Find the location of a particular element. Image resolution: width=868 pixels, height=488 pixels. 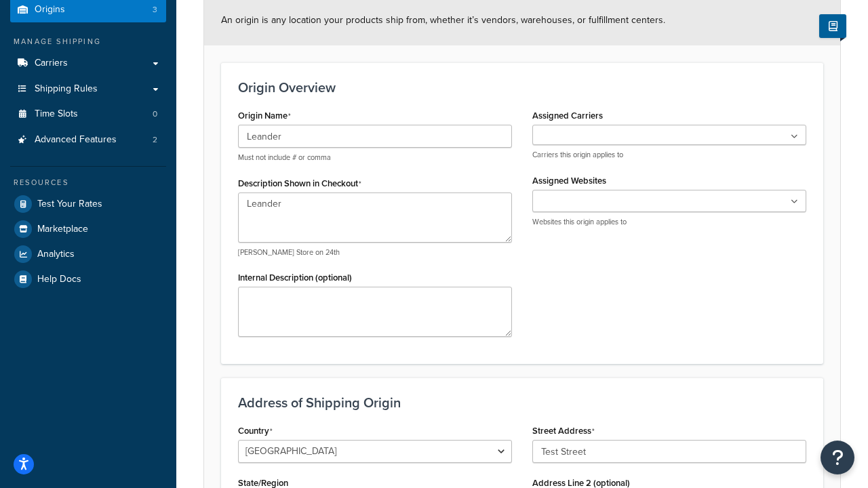

label: Assigned Carriers is located at coordinates (568, 116).